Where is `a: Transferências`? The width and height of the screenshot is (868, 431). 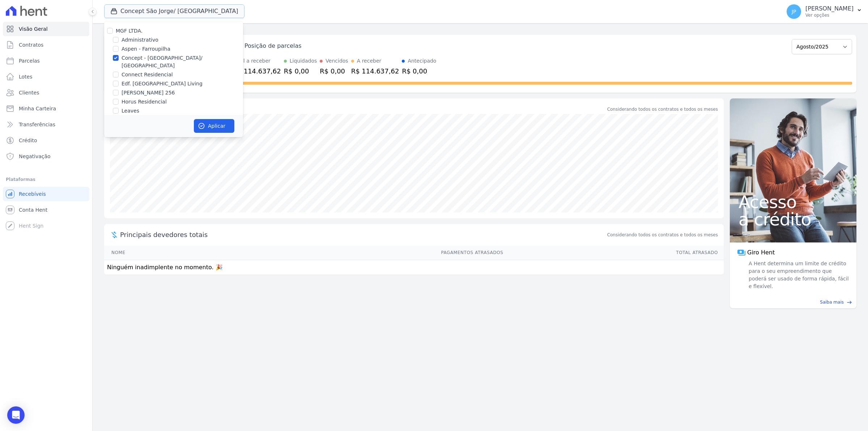
a: Transferências is located at coordinates (46, 124).